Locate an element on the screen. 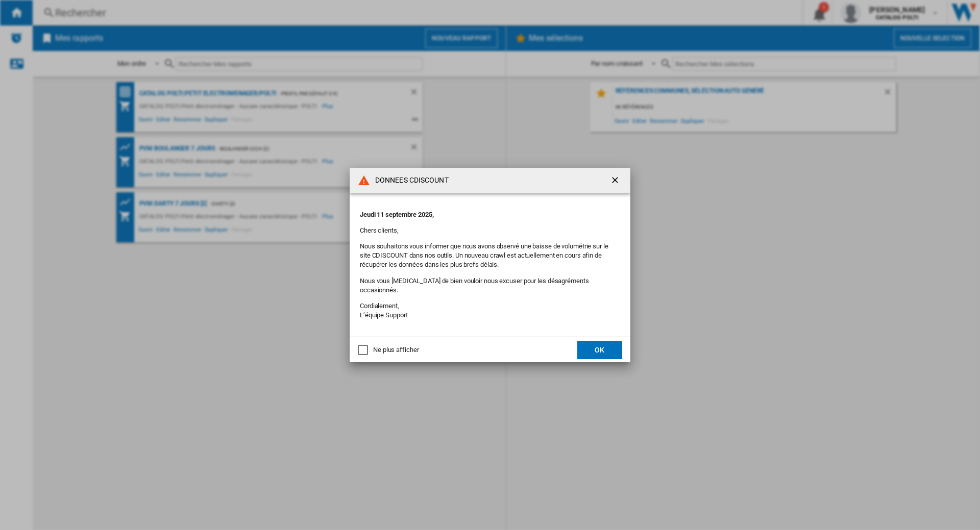 The image size is (980, 530). p: Chers clients, is located at coordinates (490, 230).